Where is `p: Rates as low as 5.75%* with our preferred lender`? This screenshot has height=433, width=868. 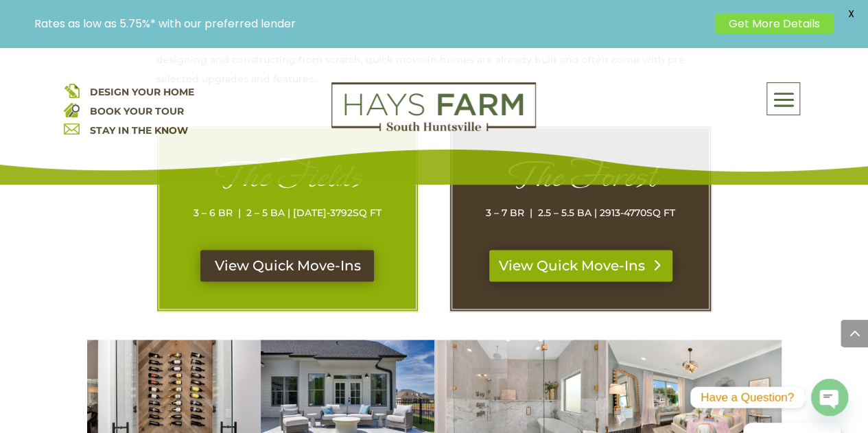 p: Rates as low as 5.75%* with our preferred lender is located at coordinates (371, 24).